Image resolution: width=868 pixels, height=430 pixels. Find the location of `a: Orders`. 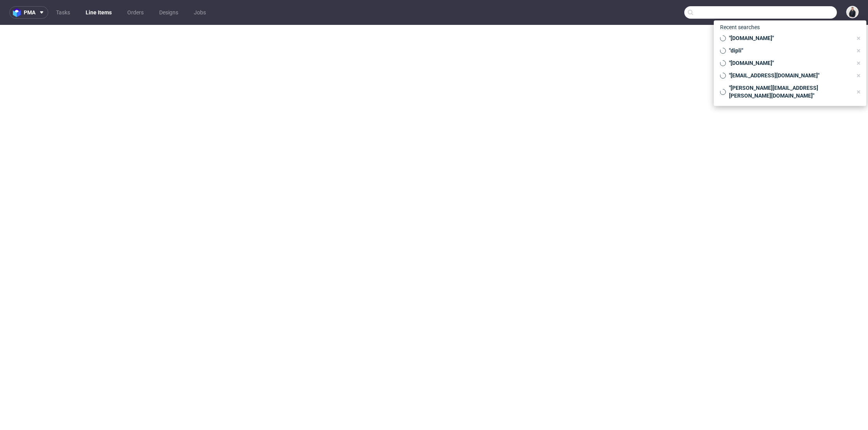

a: Orders is located at coordinates (135, 12).